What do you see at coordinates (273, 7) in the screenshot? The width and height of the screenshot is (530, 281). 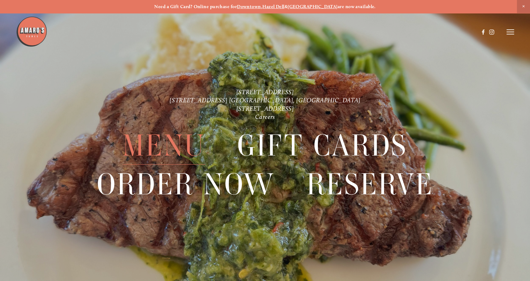 I see `a: Hazel Dell` at bounding box center [273, 7].